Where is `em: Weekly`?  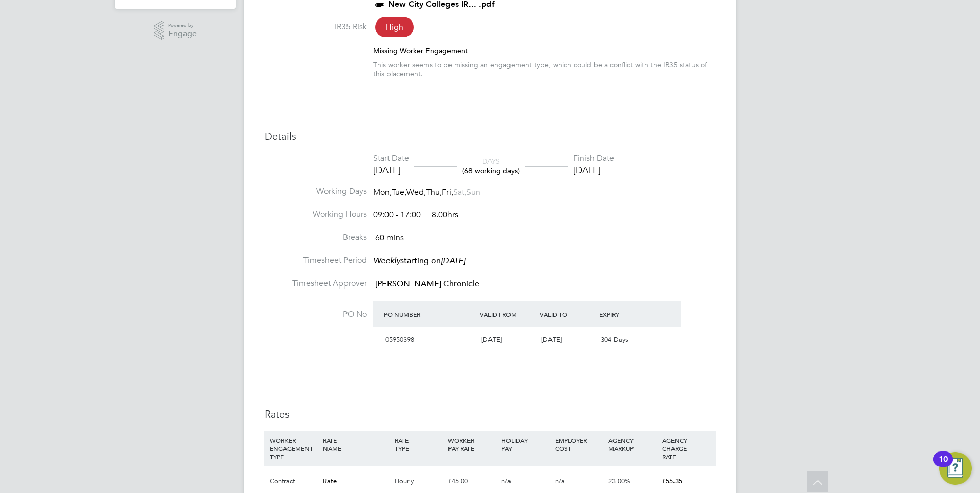 em: Weekly is located at coordinates (386, 261).